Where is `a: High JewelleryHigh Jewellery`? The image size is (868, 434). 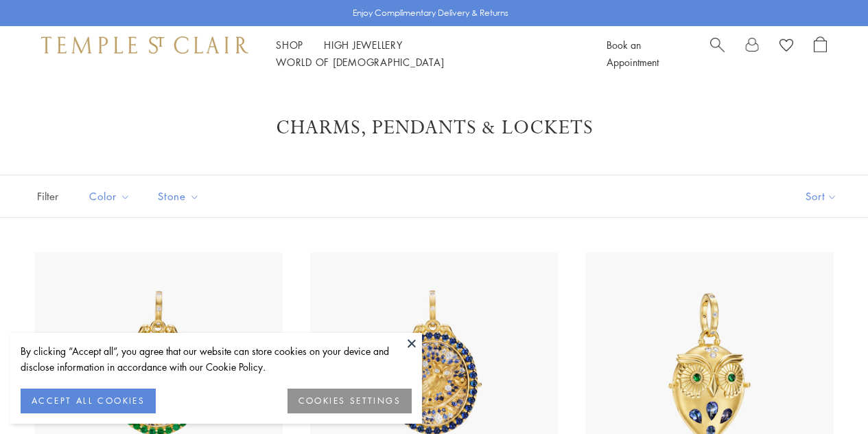
a: High JewelleryHigh Jewellery is located at coordinates (363, 45).